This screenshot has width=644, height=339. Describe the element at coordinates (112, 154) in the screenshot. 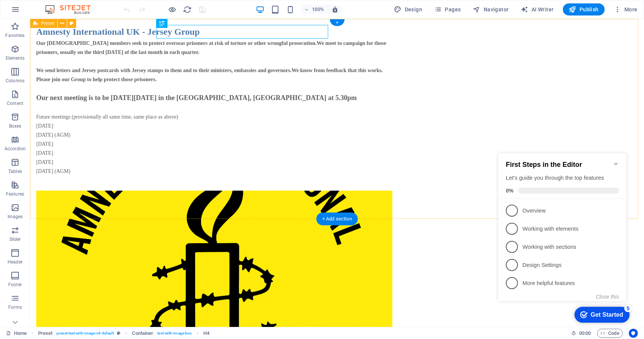

I see `button: Close this` at that location.